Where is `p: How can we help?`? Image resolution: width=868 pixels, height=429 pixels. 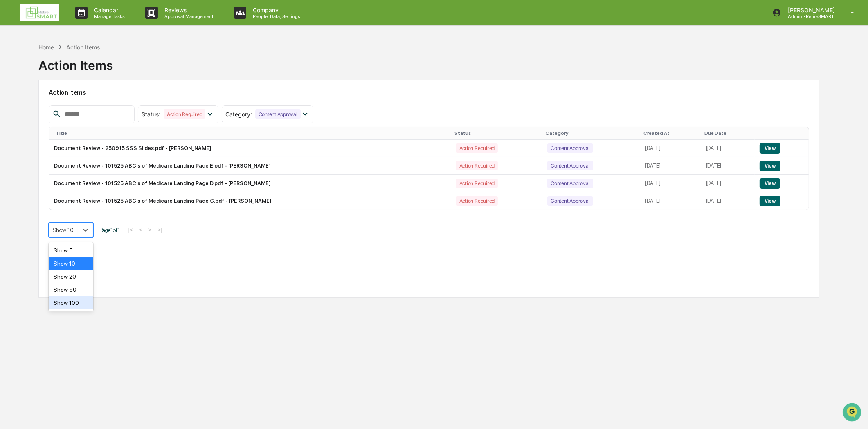 p: How can we help? is located at coordinates (78, 24).